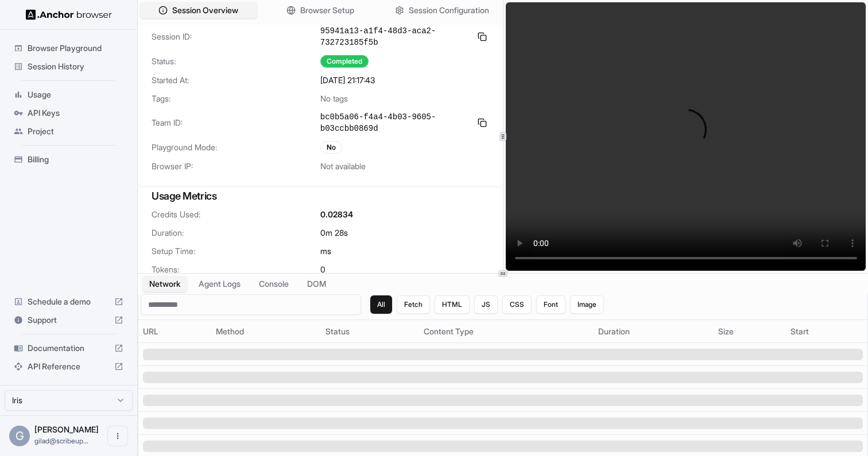 The image size is (868, 456). What do you see at coordinates (219, 284) in the screenshot?
I see `button: Agent Logs` at bounding box center [219, 284].